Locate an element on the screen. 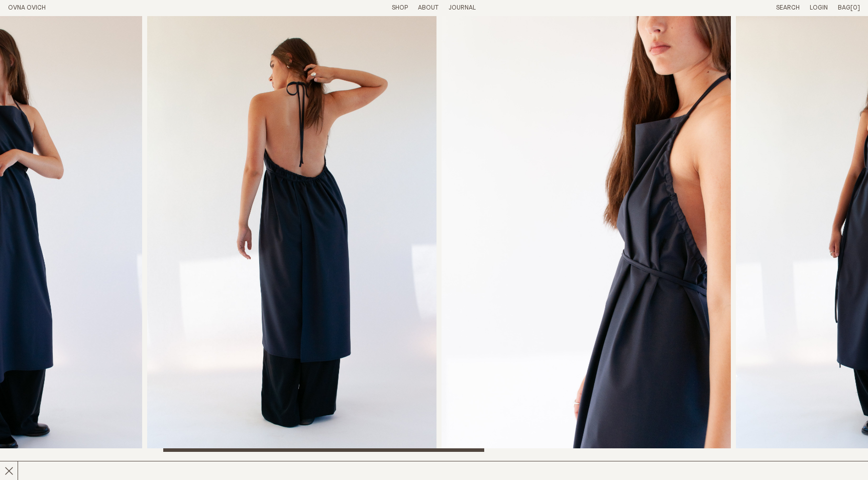 This screenshot has width=868, height=480. a: Login is located at coordinates (819, 8).